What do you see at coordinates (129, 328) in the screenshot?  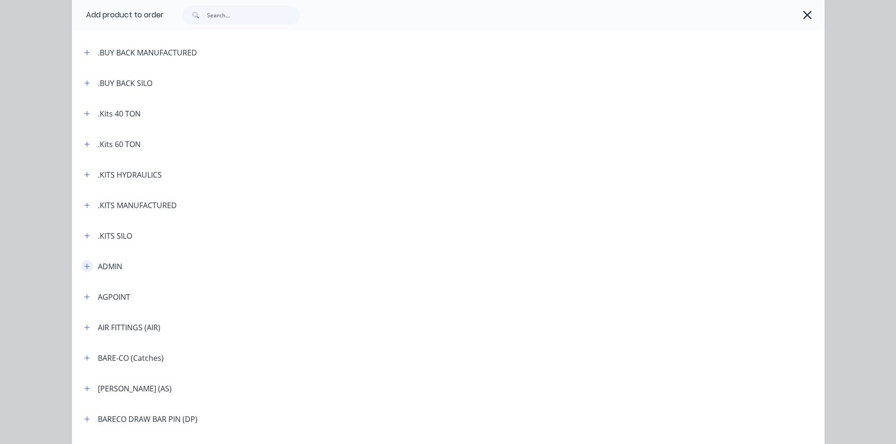 I see `div: AIR FITTINGS (AIR)` at bounding box center [129, 328].